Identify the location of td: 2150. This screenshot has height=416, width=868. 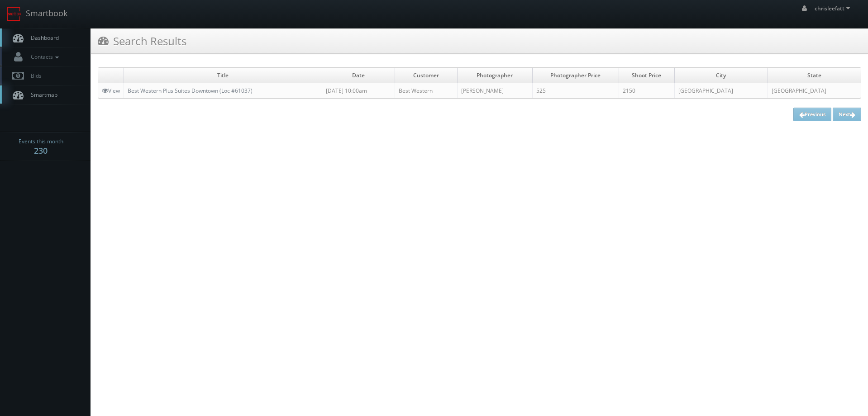
(647, 91).